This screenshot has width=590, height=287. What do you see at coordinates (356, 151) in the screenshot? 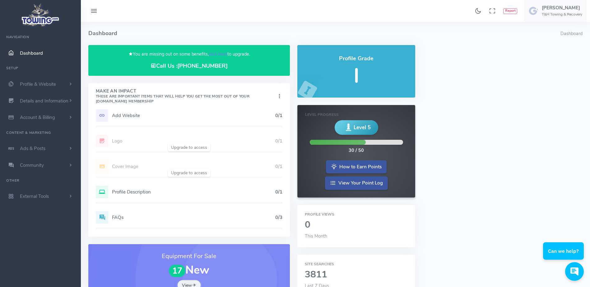
I see `div: 30 / 50` at bounding box center [356, 151].